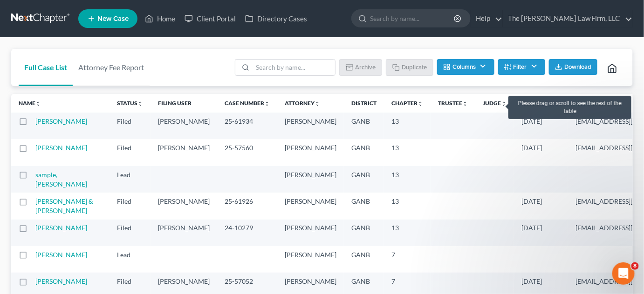  I want to click on span: Download, so click(578, 67).